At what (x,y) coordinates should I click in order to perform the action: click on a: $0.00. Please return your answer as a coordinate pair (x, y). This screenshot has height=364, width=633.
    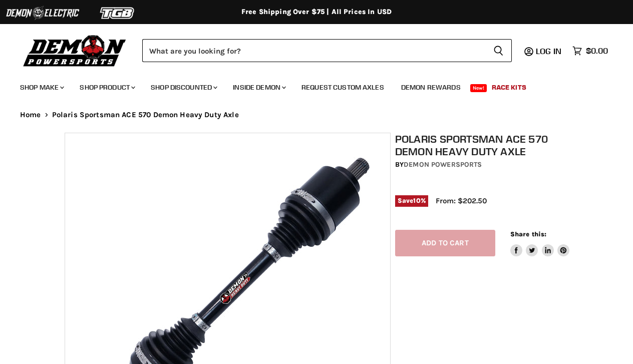
    Looking at the image, I should click on (590, 51).